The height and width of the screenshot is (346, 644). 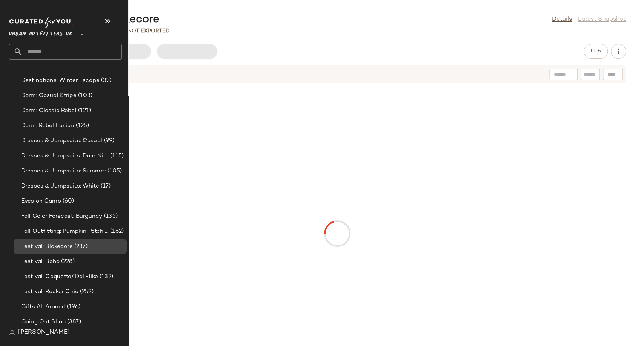 What do you see at coordinates (12, 332) in the screenshot?
I see `img: svg%3e` at bounding box center [12, 332].